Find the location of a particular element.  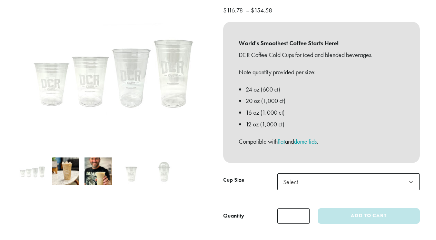

img: DCR Cold Cups - Image 5 is located at coordinates (163, 171).